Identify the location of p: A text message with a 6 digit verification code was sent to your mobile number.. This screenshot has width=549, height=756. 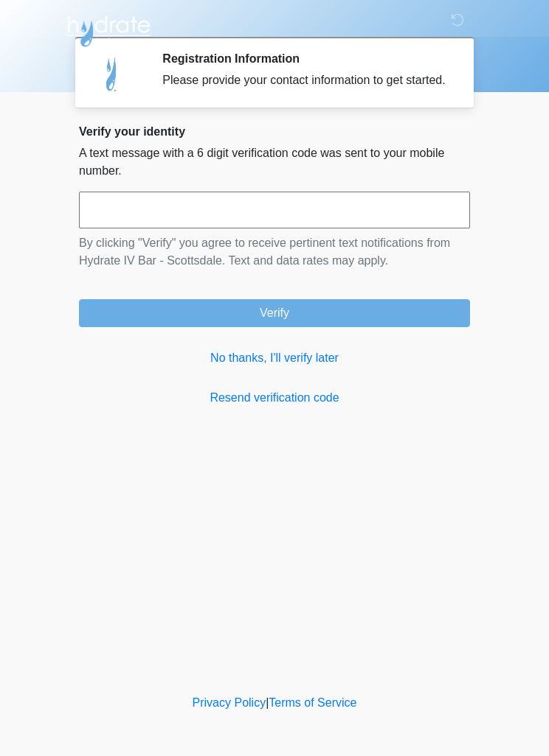
(274, 162).